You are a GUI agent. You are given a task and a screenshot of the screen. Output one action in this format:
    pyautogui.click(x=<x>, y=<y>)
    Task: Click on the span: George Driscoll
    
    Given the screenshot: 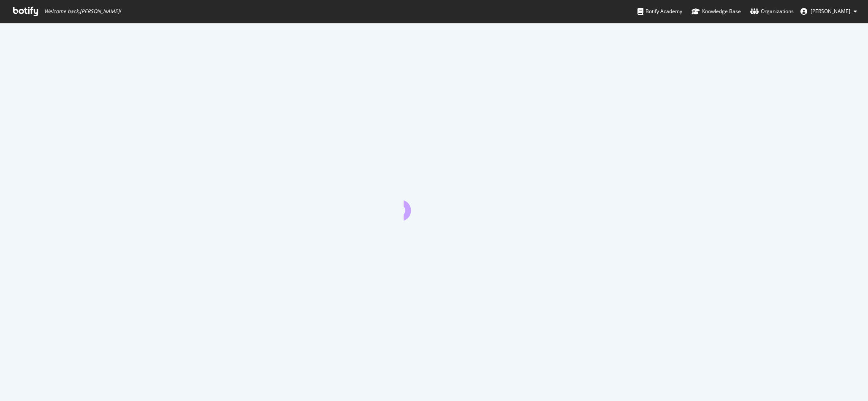 What is the action you would take?
    pyautogui.click(x=830, y=11)
    